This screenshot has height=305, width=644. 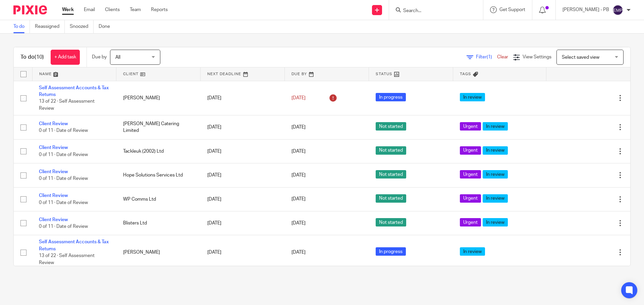 What do you see at coordinates (81, 27) in the screenshot?
I see `a: Snoozed` at bounding box center [81, 27].